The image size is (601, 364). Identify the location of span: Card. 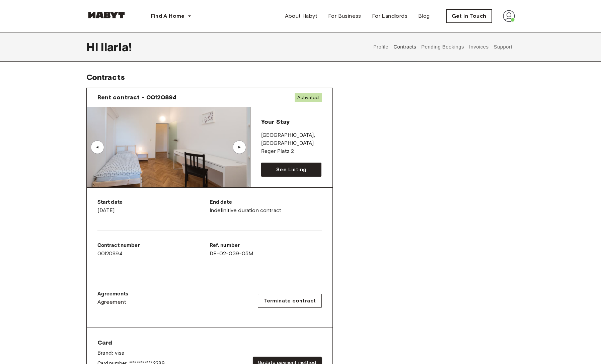
(131, 342).